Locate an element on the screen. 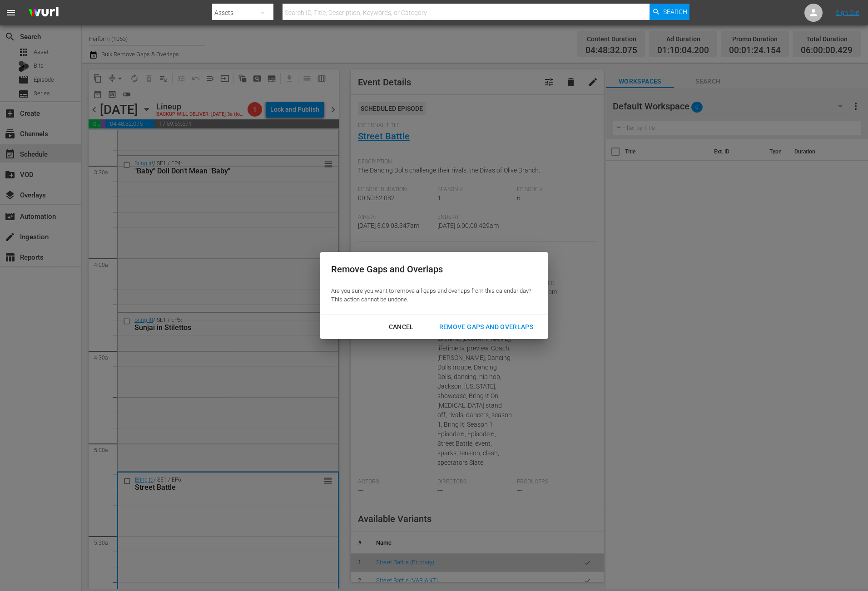 The width and height of the screenshot is (868, 591). p: This action cannot be undone. is located at coordinates (431, 299).